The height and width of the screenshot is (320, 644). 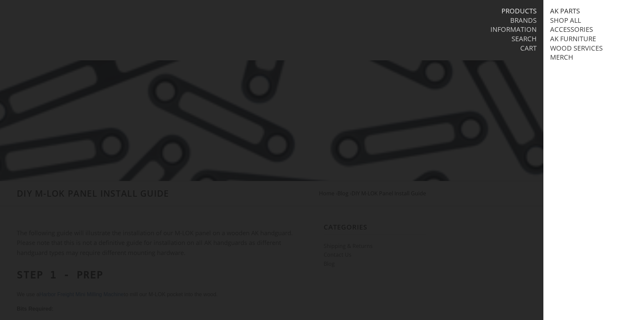 What do you see at coordinates (573, 39) in the screenshot?
I see `a: AK Furniture` at bounding box center [573, 39].